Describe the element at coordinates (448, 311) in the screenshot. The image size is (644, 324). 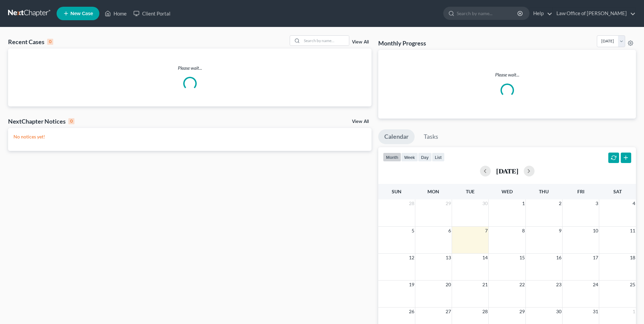
I see `span: 27` at that location.